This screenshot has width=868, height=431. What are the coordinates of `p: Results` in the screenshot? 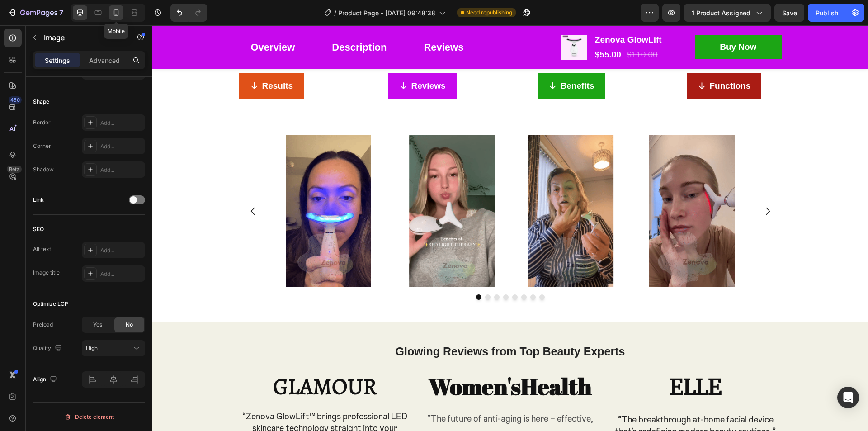 It's located at (125, 61).